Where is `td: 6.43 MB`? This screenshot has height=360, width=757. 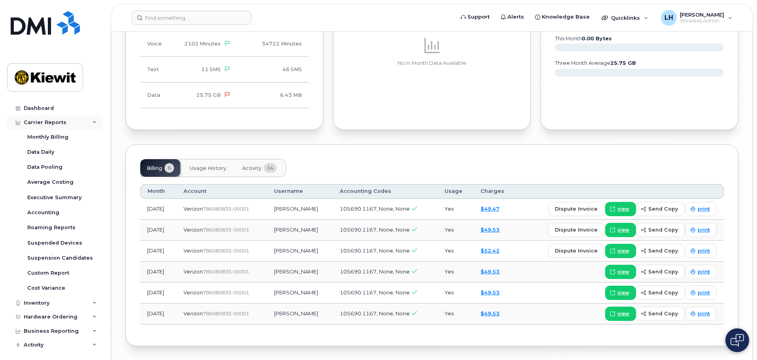 td: 6.43 MB is located at coordinates (273, 95).